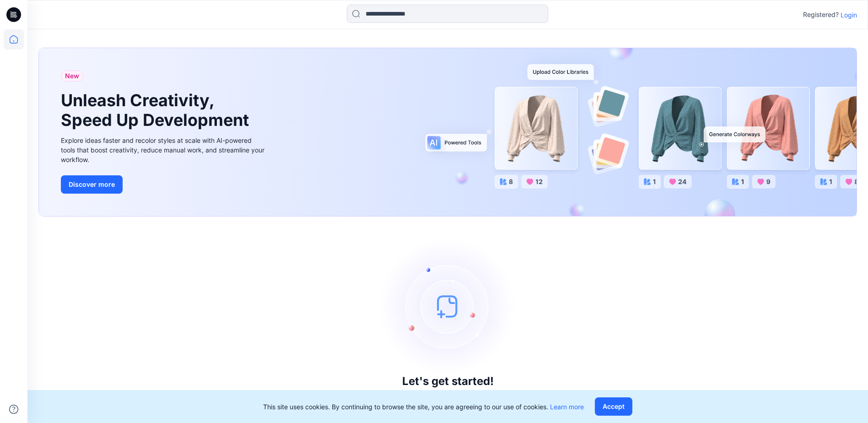 This screenshot has width=868, height=423. What do you see at coordinates (92, 185) in the screenshot?
I see `button: Discover more` at bounding box center [92, 185].